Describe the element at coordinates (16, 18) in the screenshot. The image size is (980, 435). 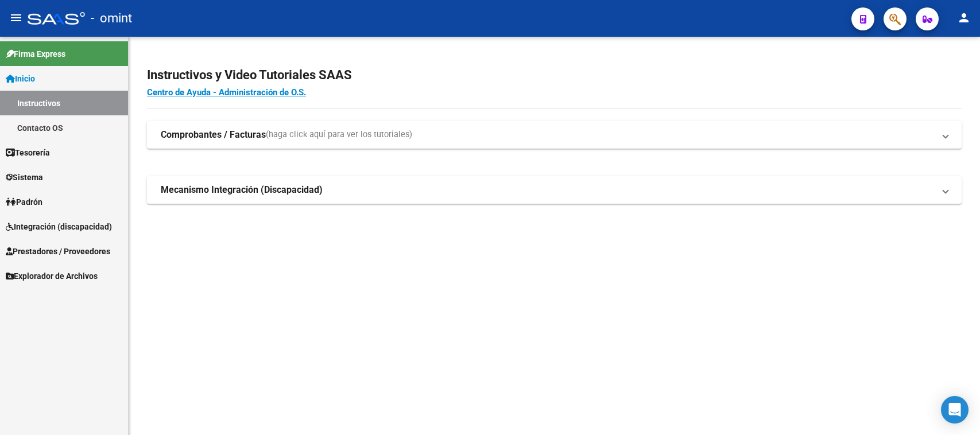
I see `mat-icon: menu` at that location.